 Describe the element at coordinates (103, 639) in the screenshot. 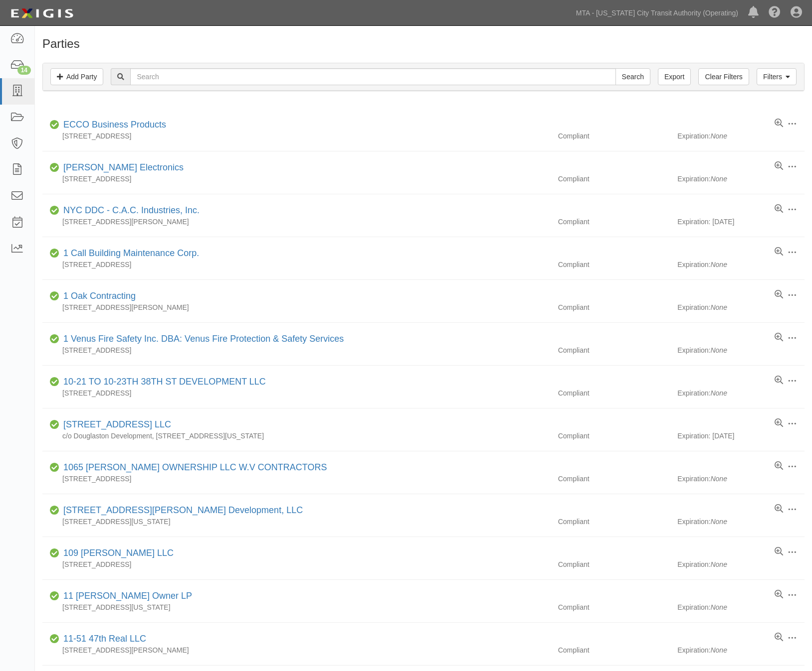

I see `div: 11-51 47th Real LLC` at that location.